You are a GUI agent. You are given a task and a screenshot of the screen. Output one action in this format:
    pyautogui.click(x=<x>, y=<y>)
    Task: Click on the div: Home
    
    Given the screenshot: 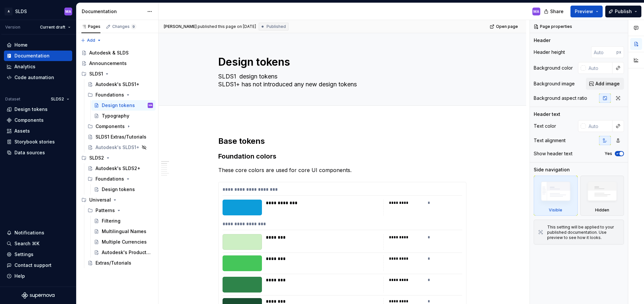 What is the action you would take?
    pyautogui.click(x=21, y=45)
    